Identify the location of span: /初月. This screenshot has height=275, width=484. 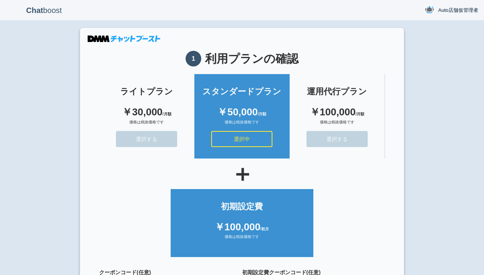
(265, 229).